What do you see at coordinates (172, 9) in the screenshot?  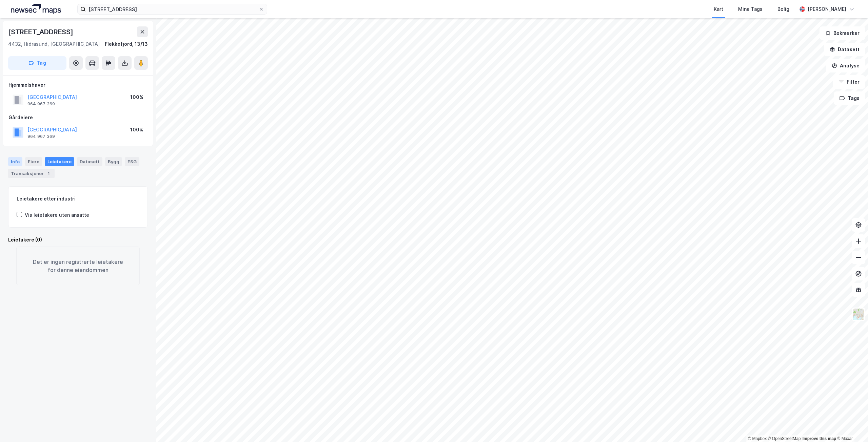 I see `input: Søk på adresse, matrikkel, gårdeiere, leietakere eller personer` at bounding box center [172, 9].